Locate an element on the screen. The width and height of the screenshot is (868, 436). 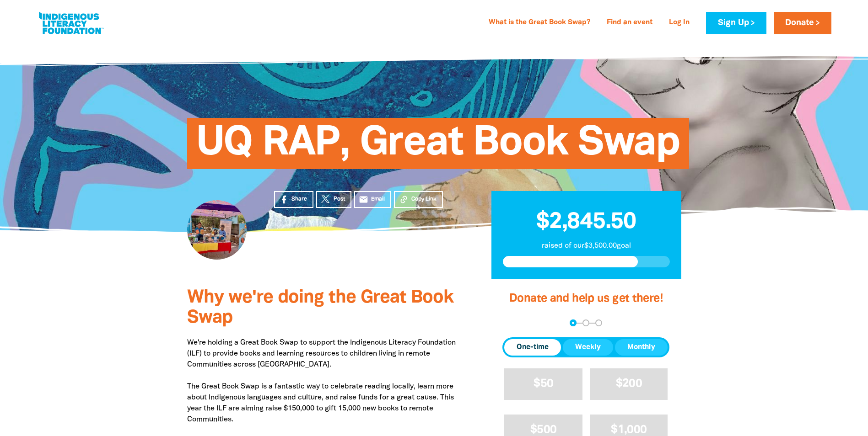
button: Monthly is located at coordinates (641, 347).